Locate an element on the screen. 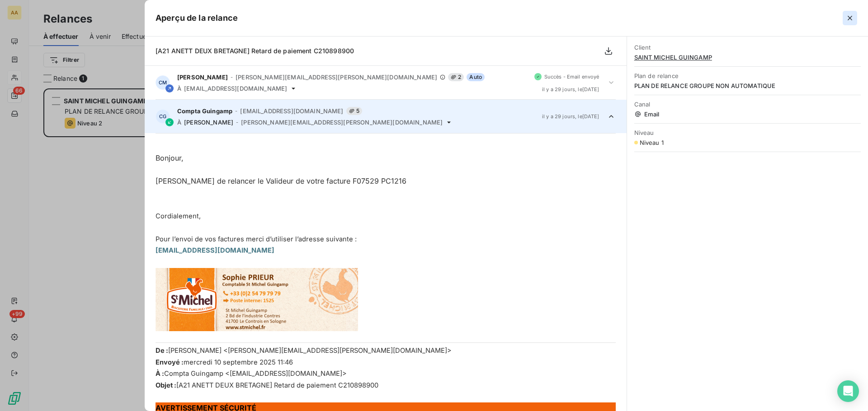 This screenshot has width=868, height=411. img: image001.png is located at coordinates (257, 299).